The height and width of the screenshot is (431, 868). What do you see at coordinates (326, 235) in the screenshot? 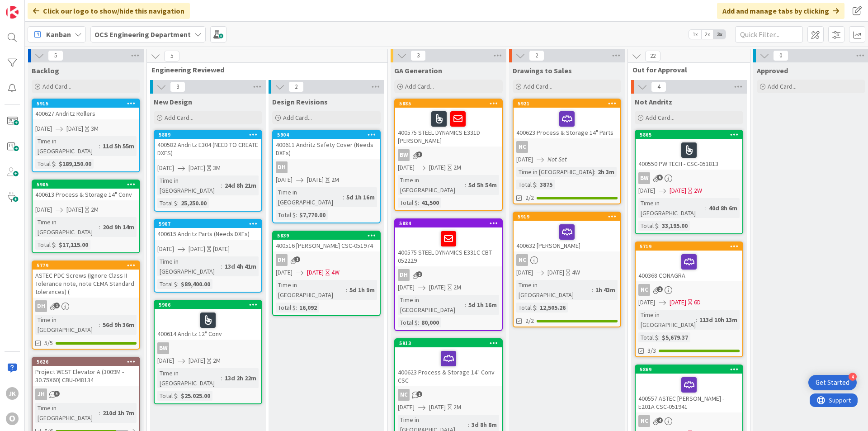
I see `div: 5839` at bounding box center [326, 235].